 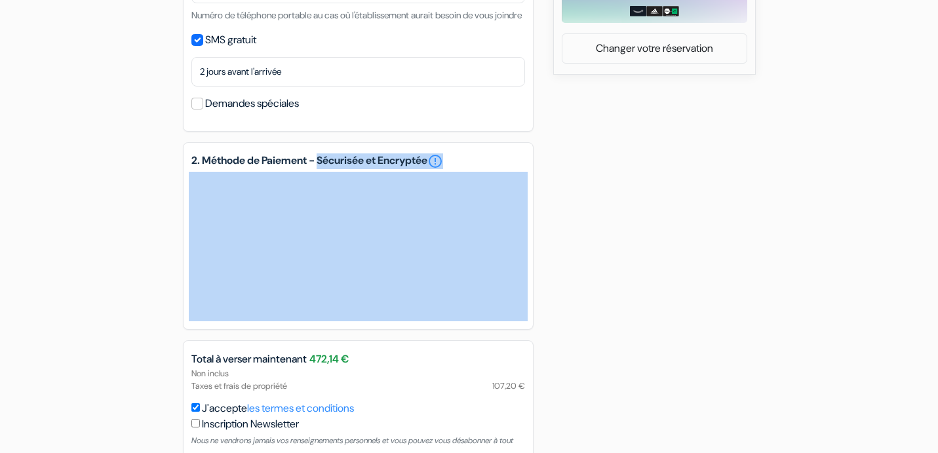 What do you see at coordinates (638, 11) in the screenshot?
I see `img: amazon-card-no-text.png` at bounding box center [638, 11].